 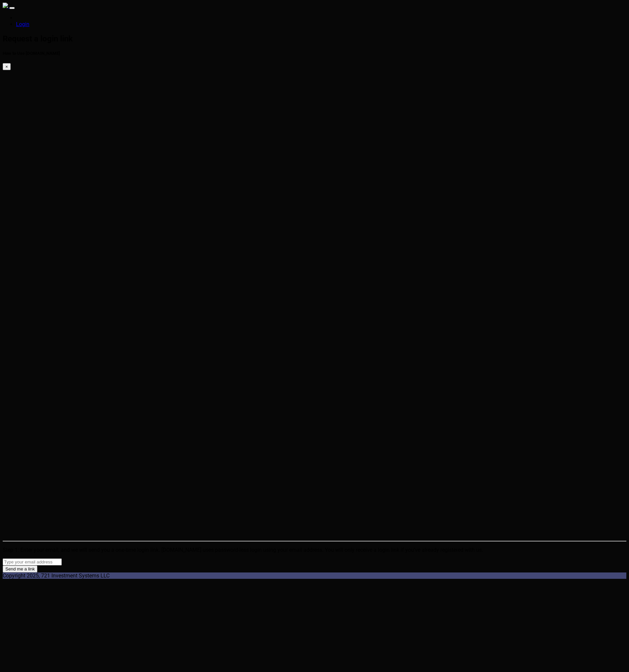 I want to click on input: Type your email address, so click(x=32, y=562).